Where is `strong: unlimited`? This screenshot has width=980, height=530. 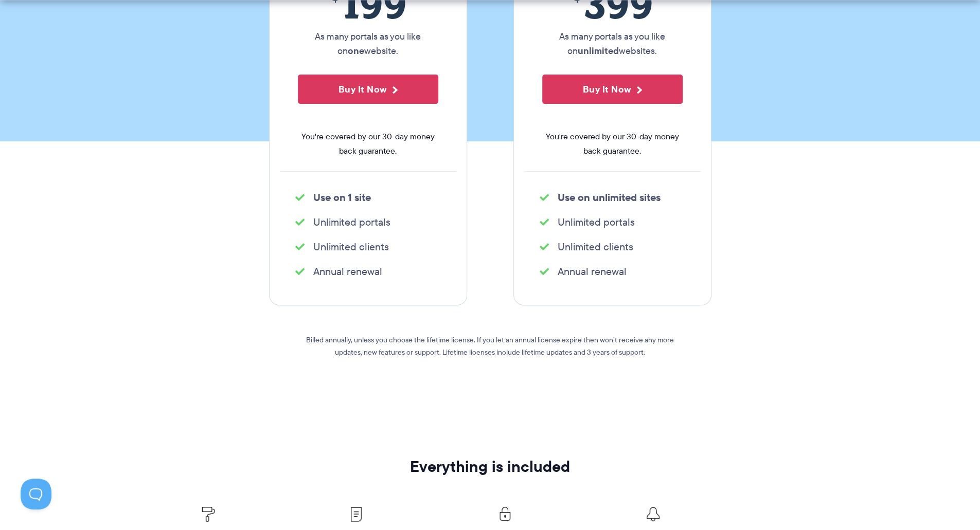 strong: unlimited is located at coordinates (598, 50).